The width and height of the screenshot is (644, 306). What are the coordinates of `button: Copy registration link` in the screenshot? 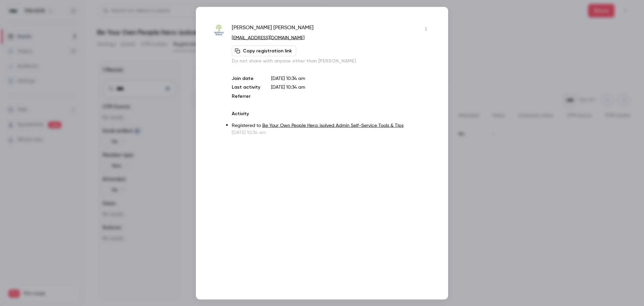 It's located at (264, 51).